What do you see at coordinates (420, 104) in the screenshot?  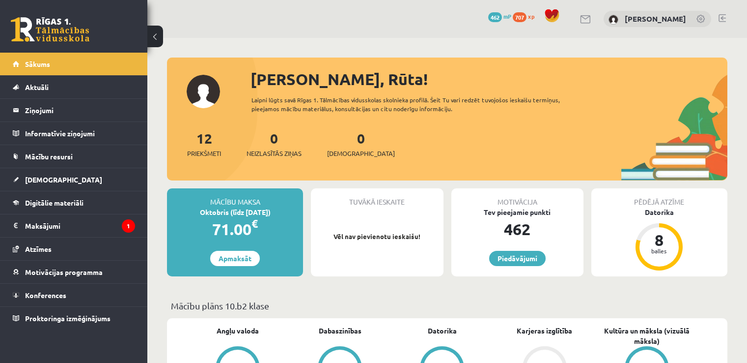 I see `div: Laipni lūgts savā Rīgas 1. Tālmācības vidusskolas skolnieka profilā. Šeit Tu vari redzēt tuvojošo...` at bounding box center [420, 104].